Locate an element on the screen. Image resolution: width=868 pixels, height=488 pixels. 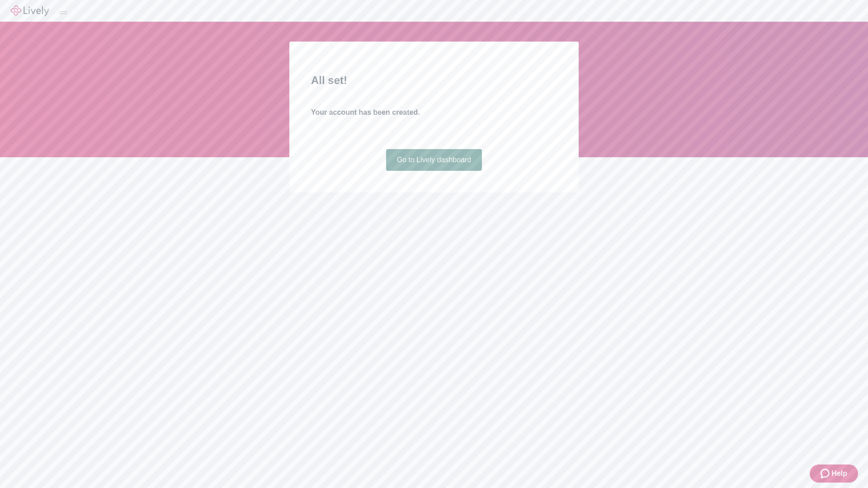
span: Help is located at coordinates (839, 473).